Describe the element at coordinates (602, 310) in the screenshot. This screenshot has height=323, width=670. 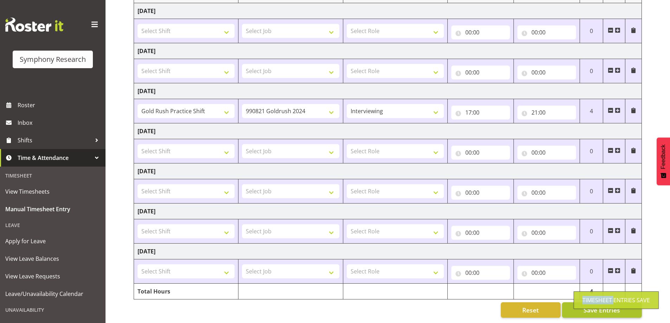
I see `span: Save Entries` at that location.